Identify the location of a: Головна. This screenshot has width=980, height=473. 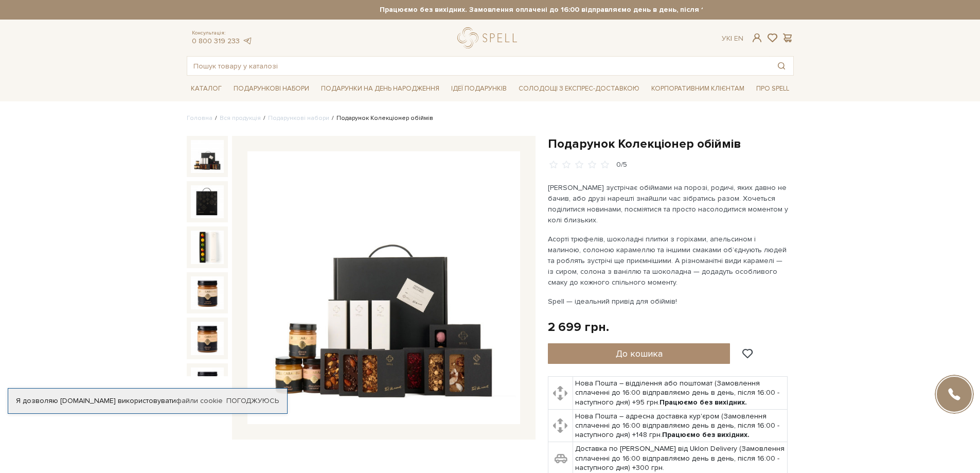
(200, 118).